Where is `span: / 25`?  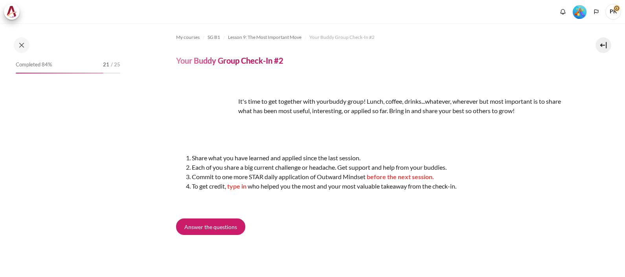
span: / 25 is located at coordinates (116, 65).